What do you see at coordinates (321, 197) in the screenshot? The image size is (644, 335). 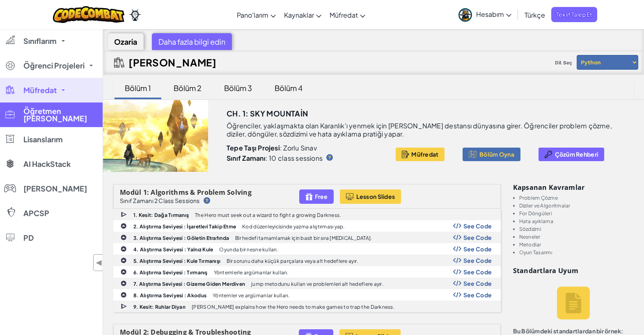 I see `span: Free` at bounding box center [321, 197].